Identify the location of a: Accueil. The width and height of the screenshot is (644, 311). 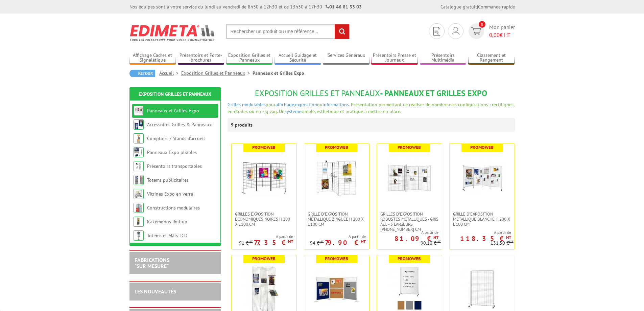
(170, 73).